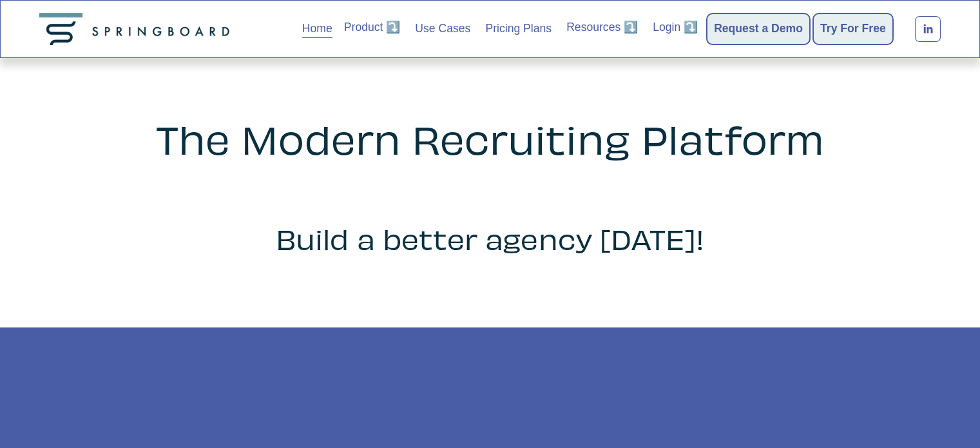 The height and width of the screenshot is (448, 980). Describe the element at coordinates (676, 27) in the screenshot. I see `span: Login ⤵️` at that location.